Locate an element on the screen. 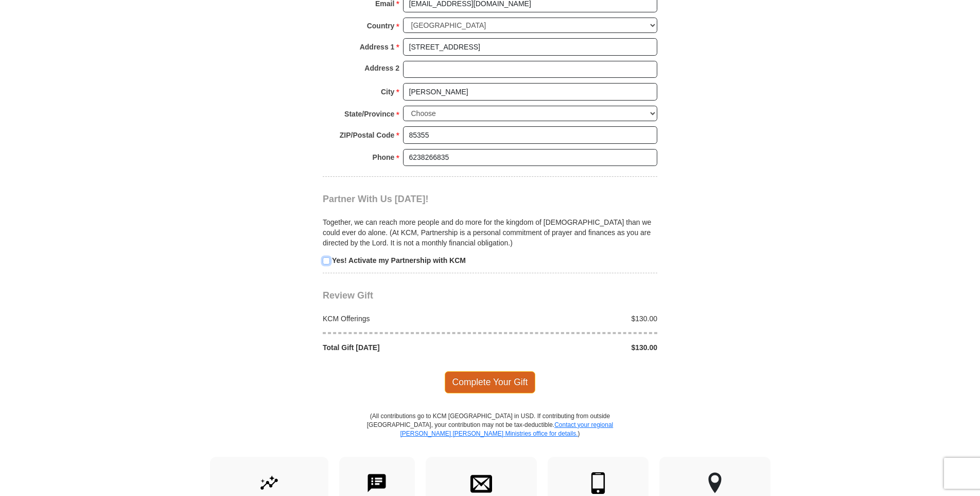  img: mobile.svg is located at coordinates (598, 482).